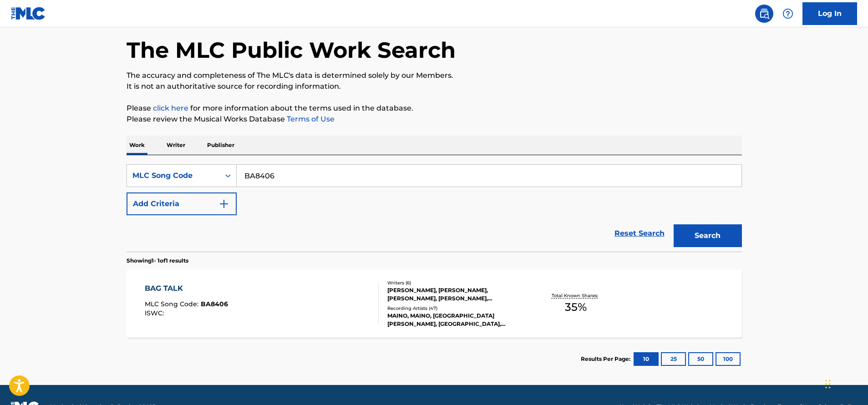 The height and width of the screenshot is (405, 868). Describe the element at coordinates (456, 308) in the screenshot. I see `div: Recording Artists ( 47 )` at that location.